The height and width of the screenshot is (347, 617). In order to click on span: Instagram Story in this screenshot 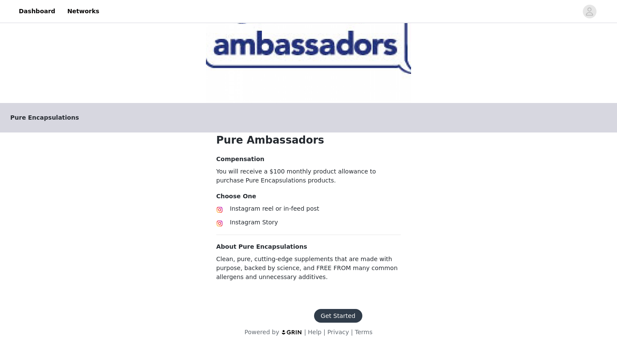, I will do `click(254, 222)`.